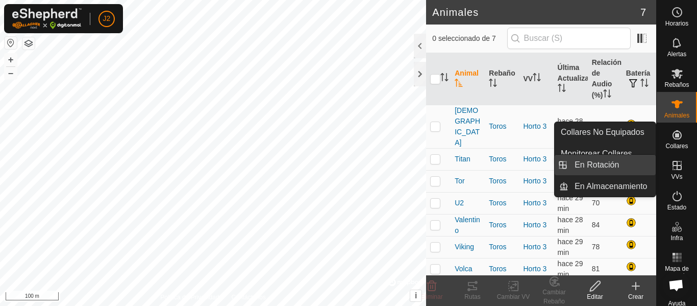  What do you see at coordinates (605, 186) in the screenshot?
I see `li: En Almacenamiento` at bounding box center [605, 186].